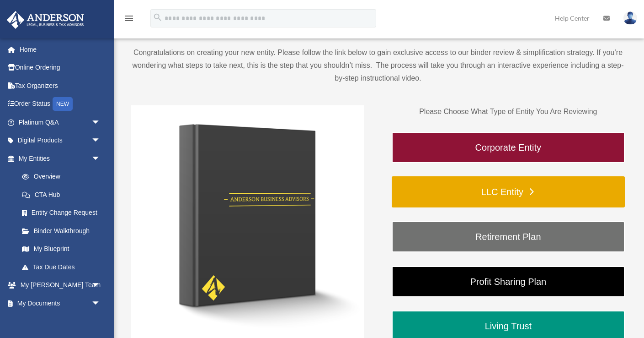  What do you see at coordinates (64, 267) in the screenshot?
I see `a: Tax Due Dates` at bounding box center [64, 267].